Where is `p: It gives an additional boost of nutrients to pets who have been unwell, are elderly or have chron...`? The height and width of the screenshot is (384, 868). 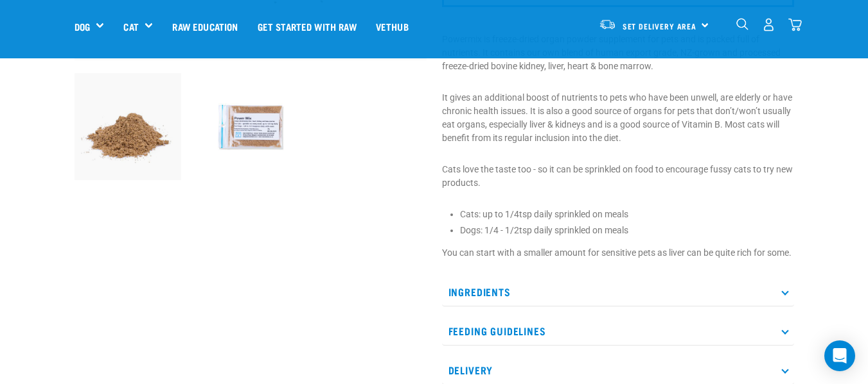 p: It gives an additional boost of nutrients to pets who have been unwell, are elderly or have chron... is located at coordinates (618, 118).